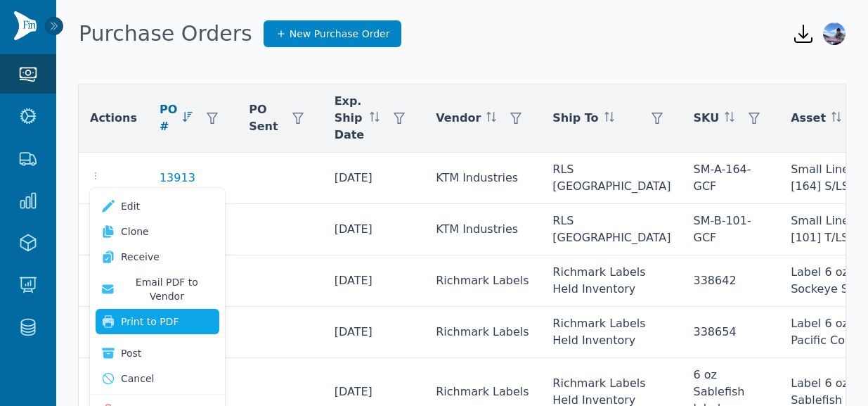 The width and height of the screenshot is (868, 406). Describe the element at coordinates (158, 206) in the screenshot. I see `a: Edit` at that location.